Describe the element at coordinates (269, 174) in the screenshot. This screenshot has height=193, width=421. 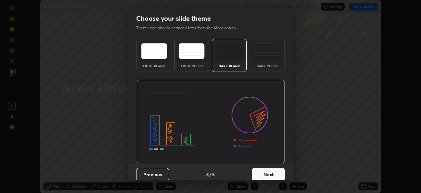
I see `button: Next` at that location.